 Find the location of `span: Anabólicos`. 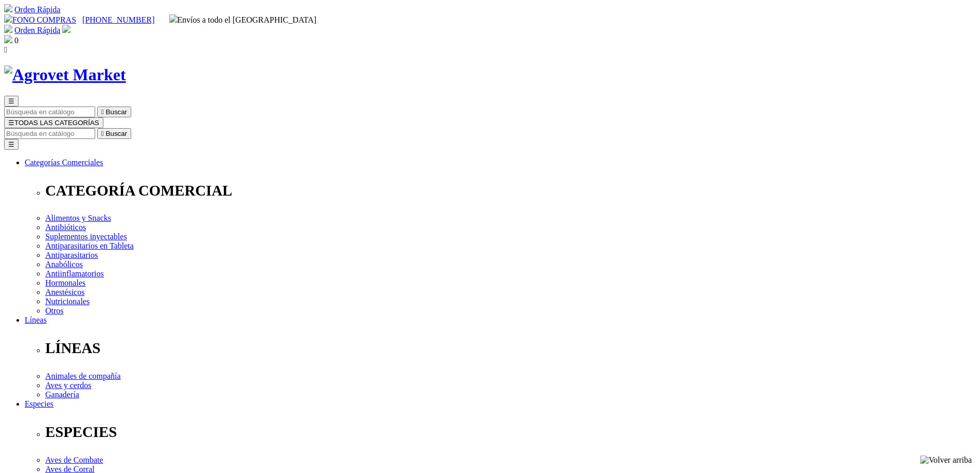

span: Anabólicos is located at coordinates (64, 264).